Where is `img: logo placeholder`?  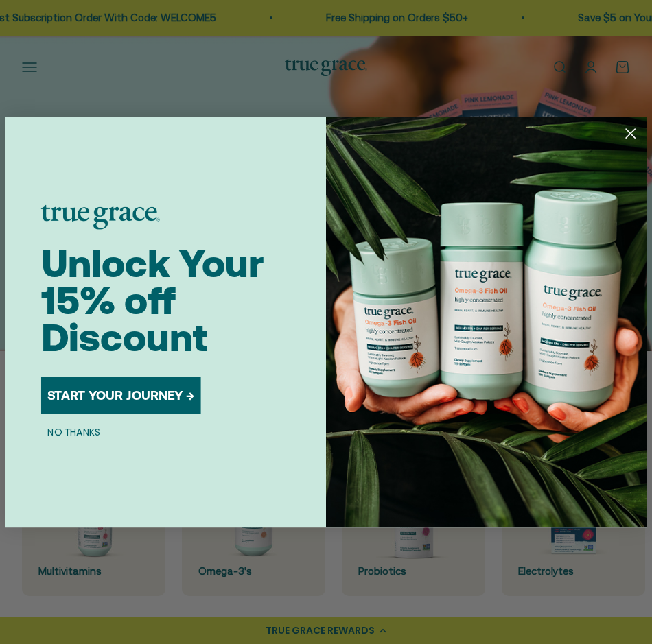 img: logo placeholder is located at coordinates (100, 217).